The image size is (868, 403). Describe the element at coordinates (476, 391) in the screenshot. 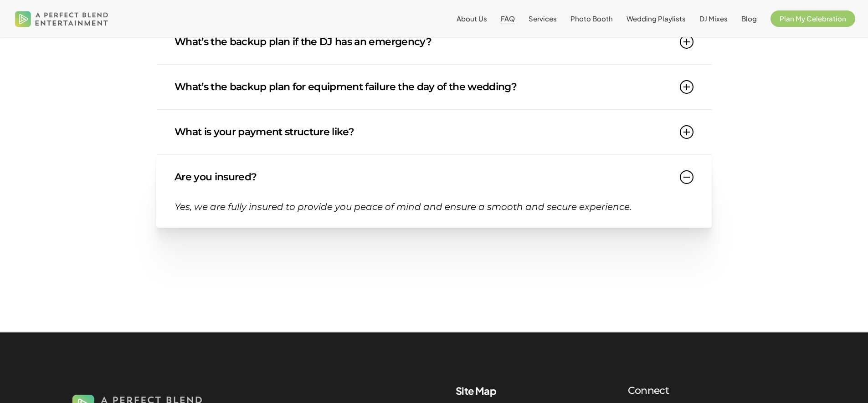

I see `b: Site Map` at that location.